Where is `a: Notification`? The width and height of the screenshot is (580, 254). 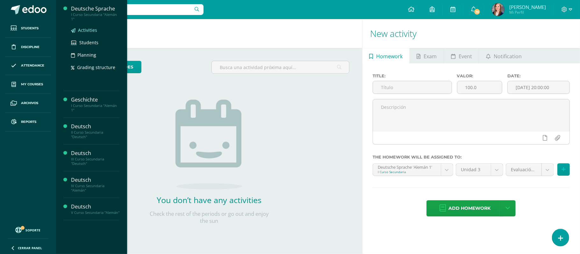
a: Notification is located at coordinates (503, 56).